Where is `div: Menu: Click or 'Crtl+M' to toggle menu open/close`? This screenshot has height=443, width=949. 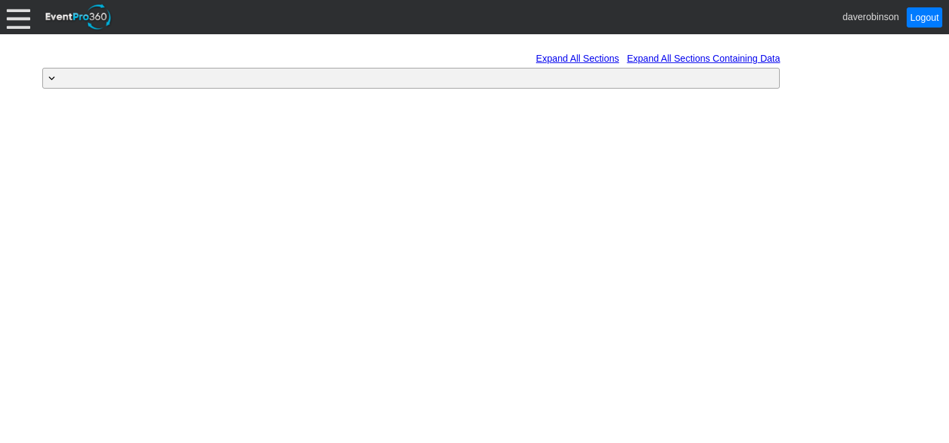
div: Menu: Click or 'Crtl+M' to toggle menu open/close is located at coordinates (18, 17).